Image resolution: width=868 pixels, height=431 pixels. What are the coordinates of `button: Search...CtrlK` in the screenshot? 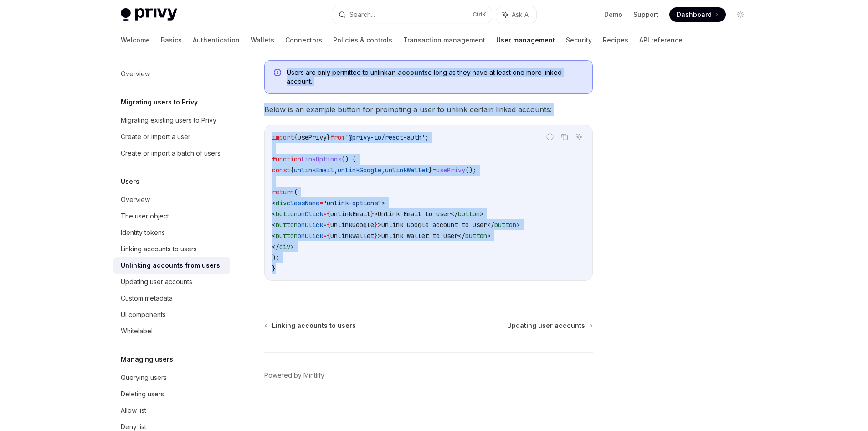 It's located at (412, 14).